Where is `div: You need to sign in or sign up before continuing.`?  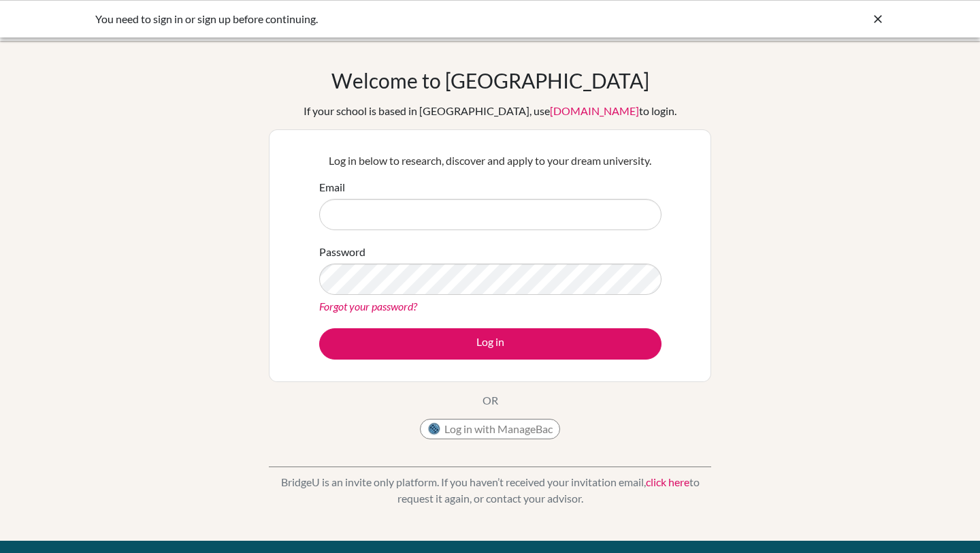 div: You need to sign in or sign up before continuing. is located at coordinates (387, 19).